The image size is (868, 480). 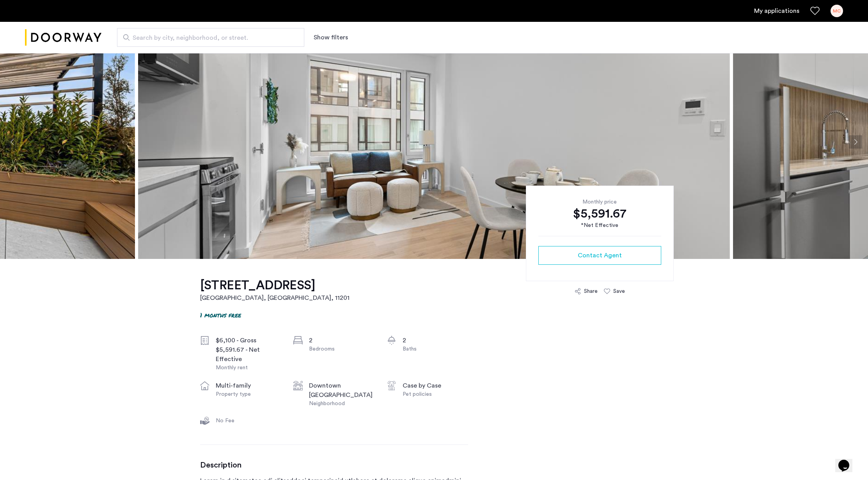 I want to click on a: My application, so click(x=776, y=11).